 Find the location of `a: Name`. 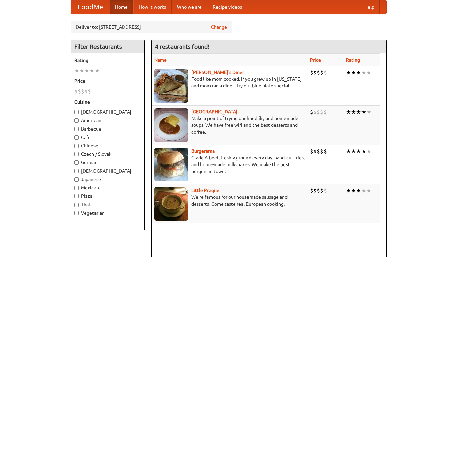

a: Name is located at coordinates (160, 60).